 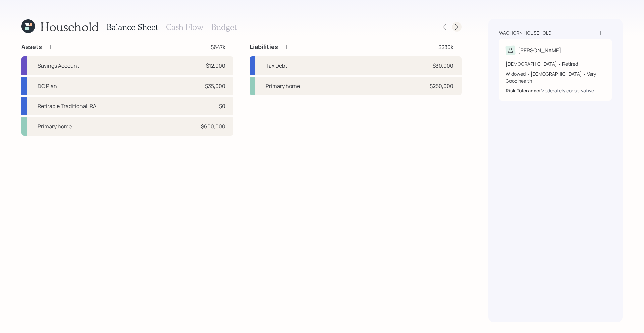 I want to click on h4: Liabilities, so click(x=264, y=47).